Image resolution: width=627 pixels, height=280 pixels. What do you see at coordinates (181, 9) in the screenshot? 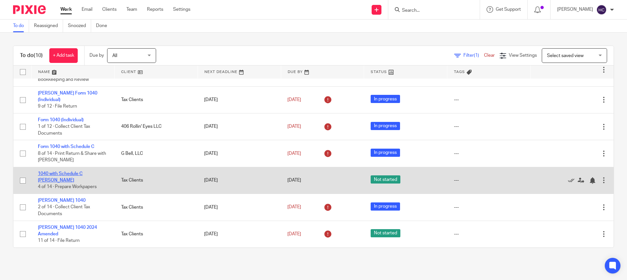
I see `a: Settings` at bounding box center [181, 9].